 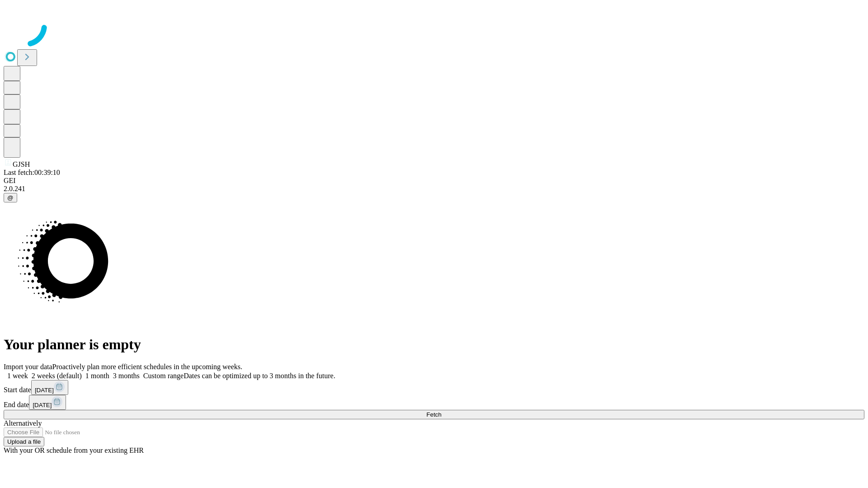 I want to click on span: Fetch, so click(x=433, y=415).